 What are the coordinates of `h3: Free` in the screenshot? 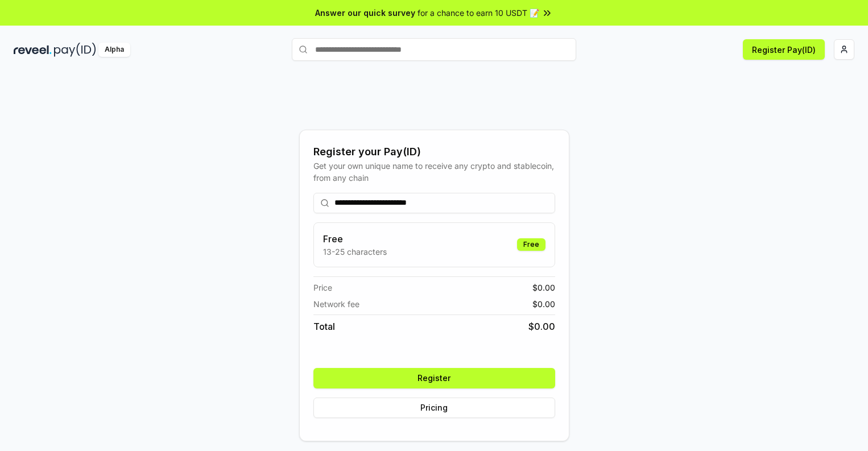 It's located at (355, 238).